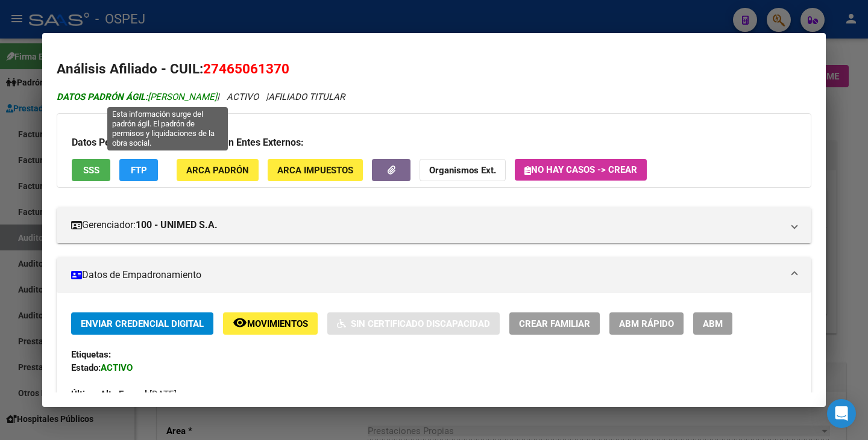 This screenshot has height=440, width=868. What do you see at coordinates (86, 368) in the screenshot?
I see `strong: Estado:` at bounding box center [86, 368].